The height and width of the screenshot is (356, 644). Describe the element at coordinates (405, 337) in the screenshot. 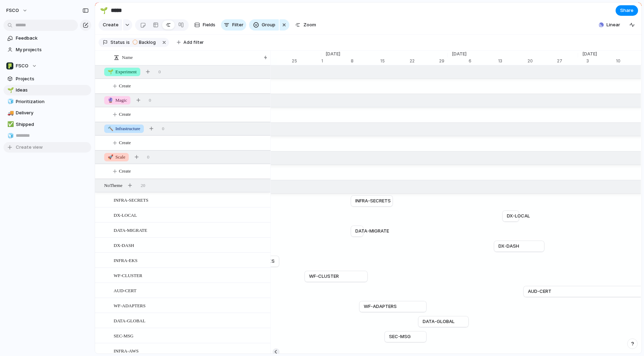

I see `a: SEC-MSG` at that location.